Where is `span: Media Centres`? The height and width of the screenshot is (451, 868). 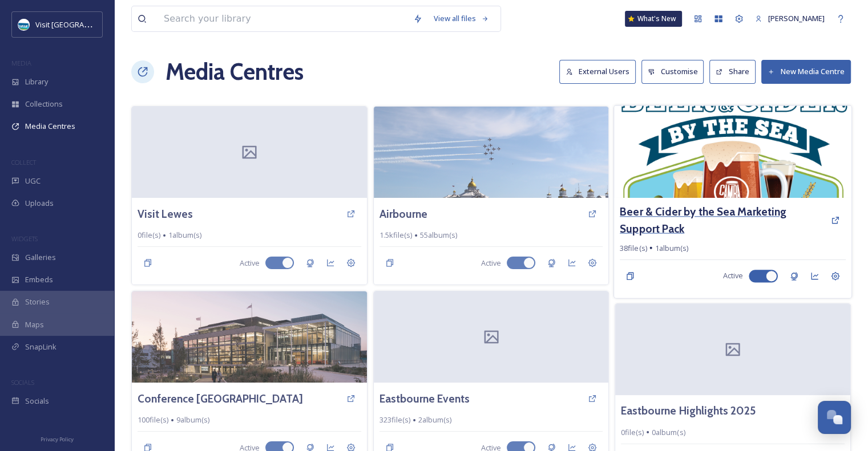
span: Media Centres is located at coordinates (51, 126).